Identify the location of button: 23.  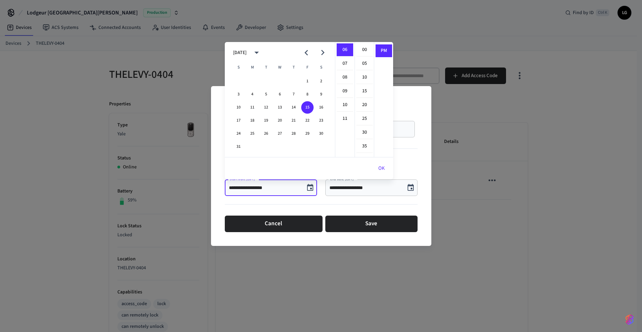
(321, 120).